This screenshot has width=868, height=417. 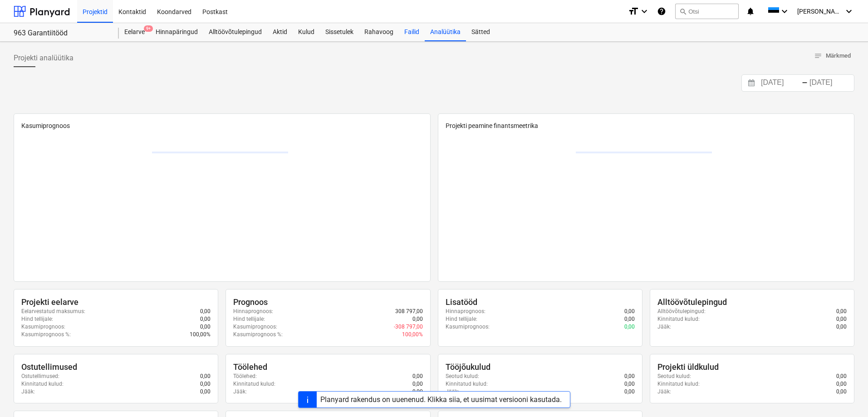 I want to click on a: Hinnapäringud, so click(x=176, y=32).